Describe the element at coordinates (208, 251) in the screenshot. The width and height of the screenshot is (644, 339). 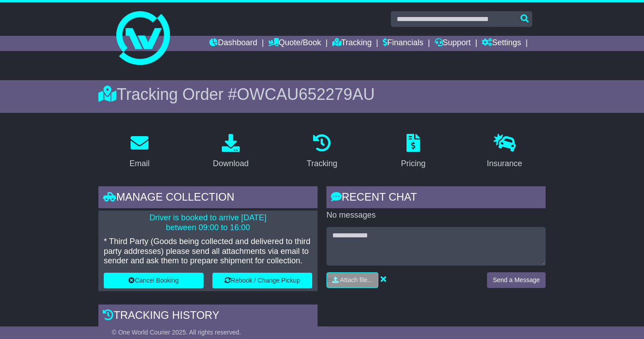
I see `p: * Third Party (Goods being collected and delivered to third party addresses) please send all atta...` at that location.